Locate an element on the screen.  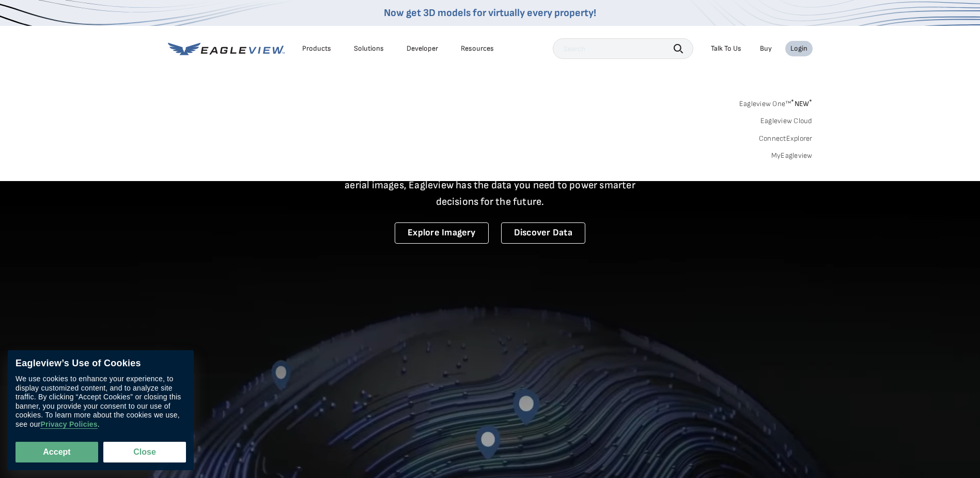
div: Solutions is located at coordinates (369, 49).